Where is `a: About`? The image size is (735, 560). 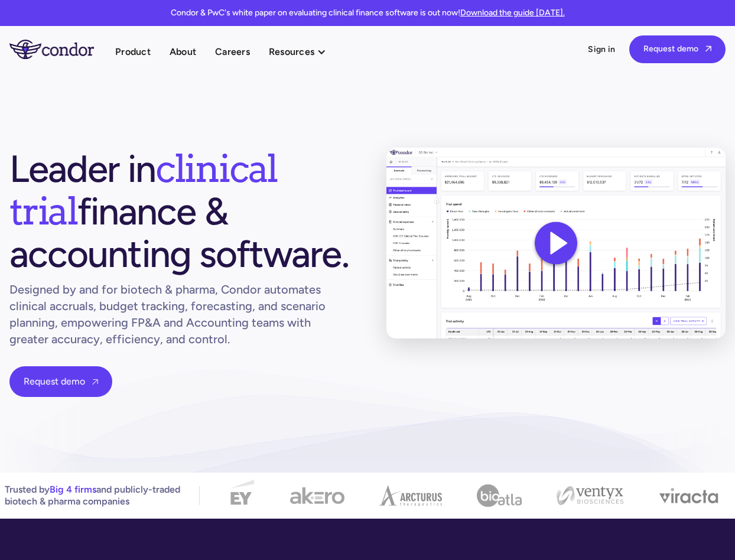 a: About is located at coordinates (182, 52).